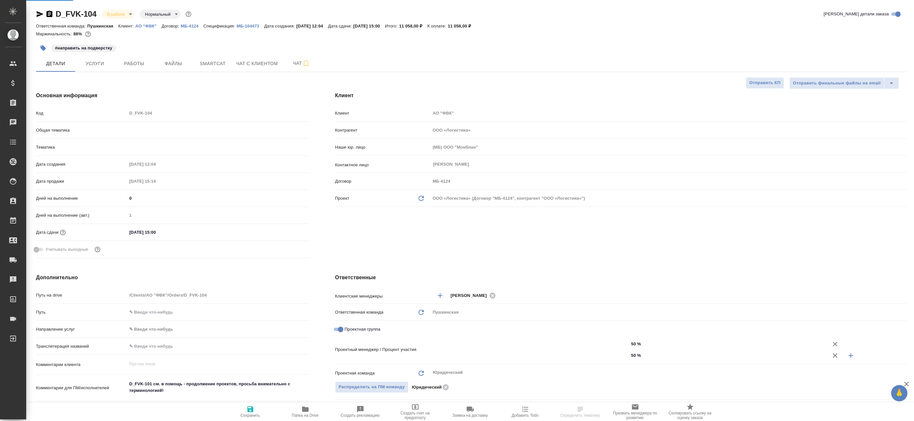 The width and height of the screenshot is (914, 421). What do you see at coordinates (306, 64) in the screenshot?
I see `svg: Подписаться` at bounding box center [306, 64].